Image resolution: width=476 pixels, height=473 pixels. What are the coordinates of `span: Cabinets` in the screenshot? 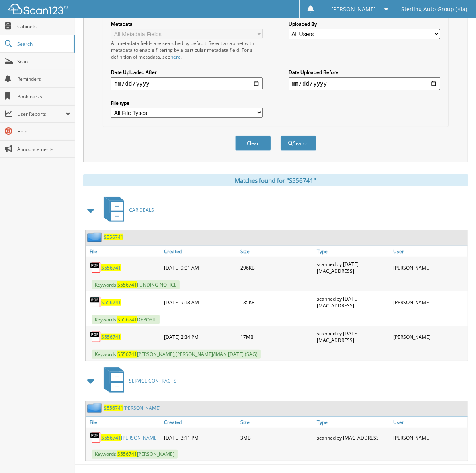 It's located at (44, 26).